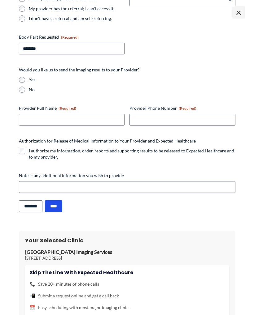 The width and height of the screenshot is (254, 315). Describe the element at coordinates (127, 296) in the screenshot. I see `li: Submit a request online and get a call back` at that location.